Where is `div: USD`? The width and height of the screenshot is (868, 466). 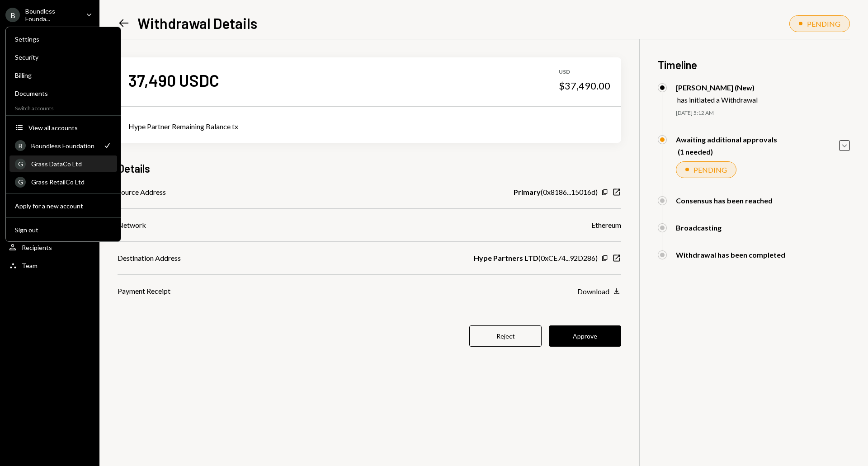 div: USD is located at coordinates (585, 72).